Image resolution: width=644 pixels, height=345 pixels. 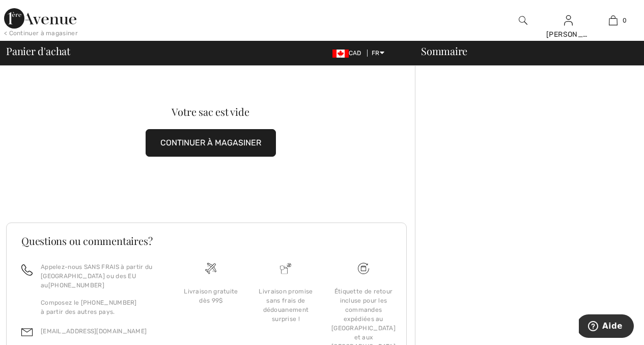 I want to click on span: Panier d'achat, so click(x=38, y=51).